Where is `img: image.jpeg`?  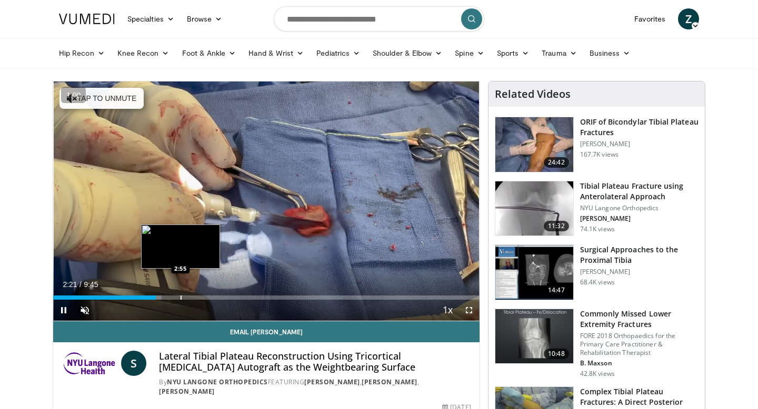
img: image.jpeg is located at coordinates (181, 247).